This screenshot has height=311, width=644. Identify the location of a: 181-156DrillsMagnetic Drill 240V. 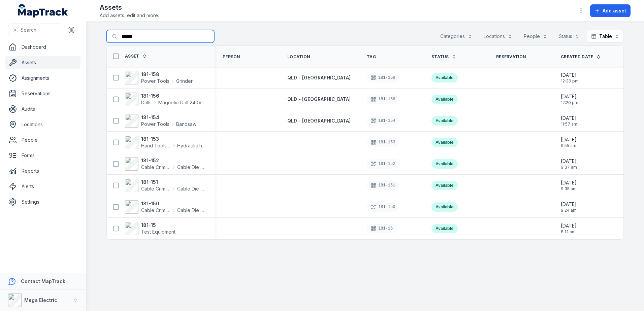
(164, 99).